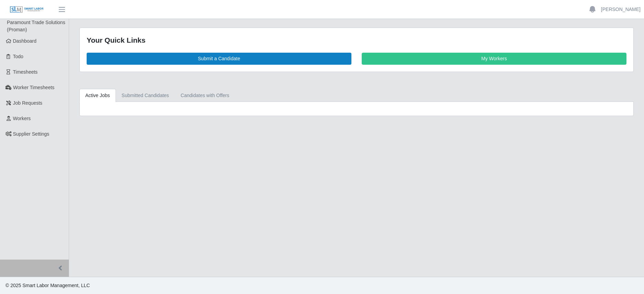 This screenshot has height=294, width=644. I want to click on span: Timesheets, so click(26, 72).